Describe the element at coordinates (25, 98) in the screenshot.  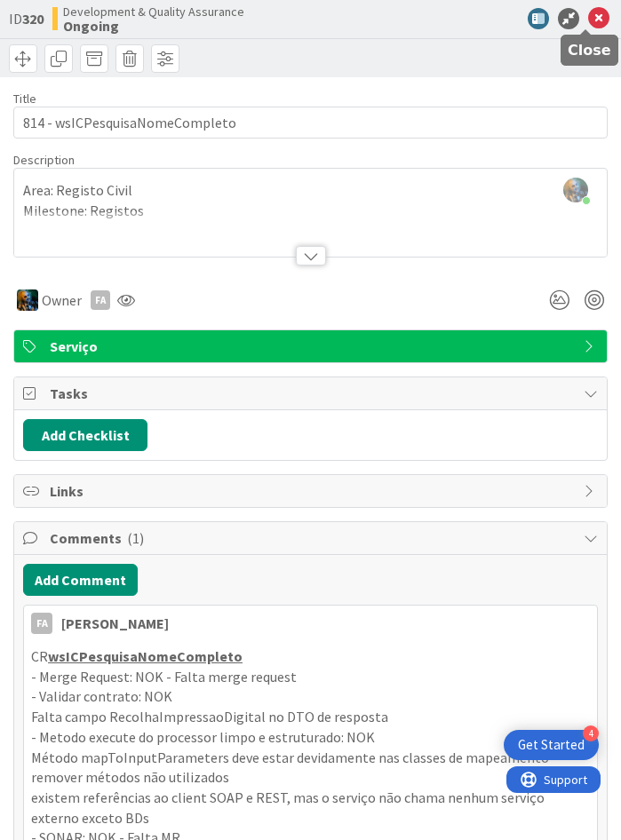
I see `label: Title` at that location.